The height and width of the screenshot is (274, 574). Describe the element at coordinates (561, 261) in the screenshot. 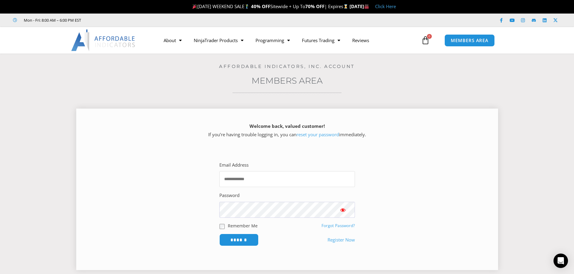

I see `div: Open Intercom Messenger` at that location.